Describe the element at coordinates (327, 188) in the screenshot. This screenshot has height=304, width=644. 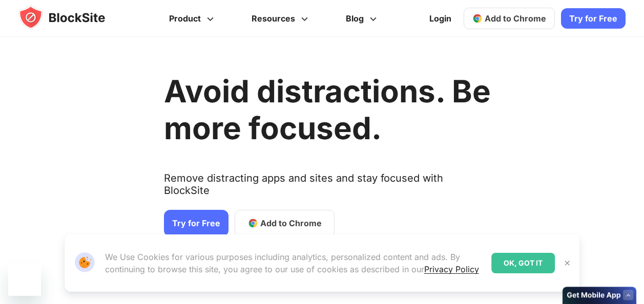
I see `text: Remove distracting apps and sites and stay focused with BlockSite` at that location.